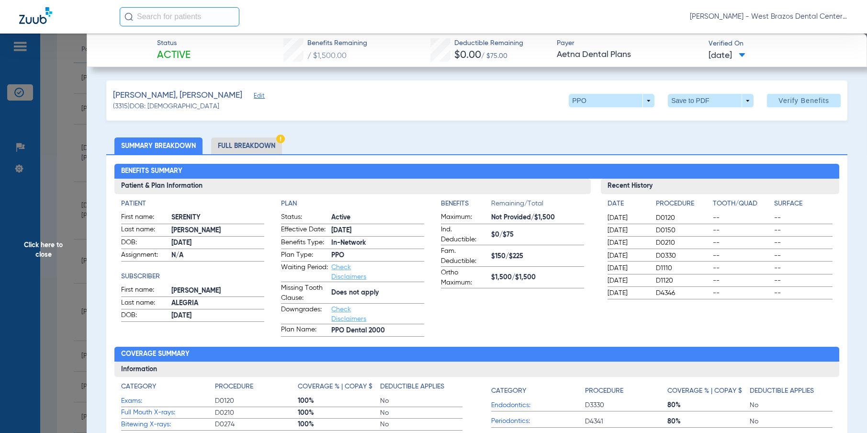 The height and width of the screenshot is (433, 867). Describe the element at coordinates (192, 276) in the screenshot. I see `h4: Subscriber` at that location.